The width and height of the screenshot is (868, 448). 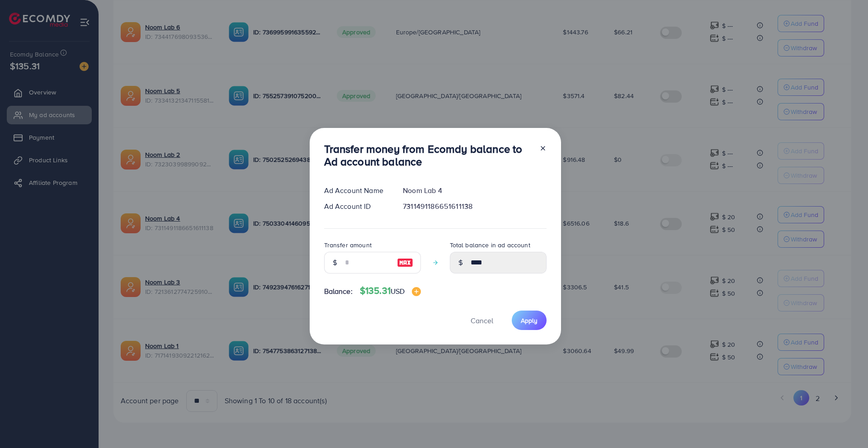 I want to click on div: 7311491186651611138, so click(x=475, y=206).